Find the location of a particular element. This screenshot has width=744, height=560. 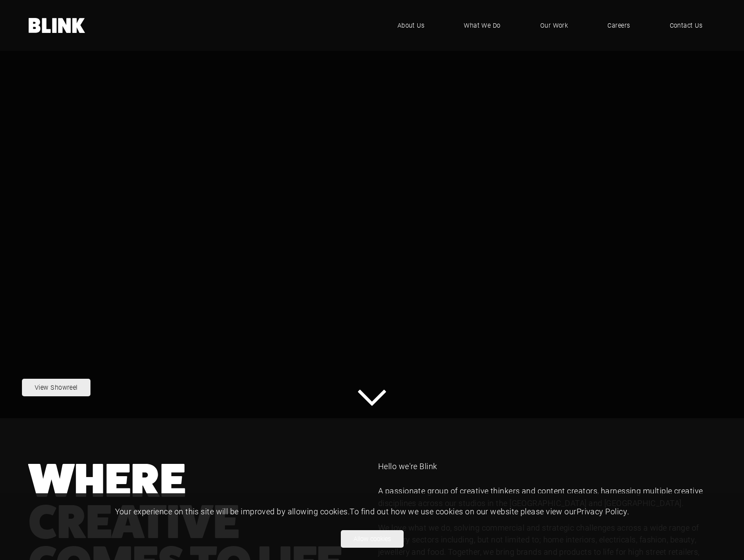

span: Contact Us is located at coordinates (686, 25).